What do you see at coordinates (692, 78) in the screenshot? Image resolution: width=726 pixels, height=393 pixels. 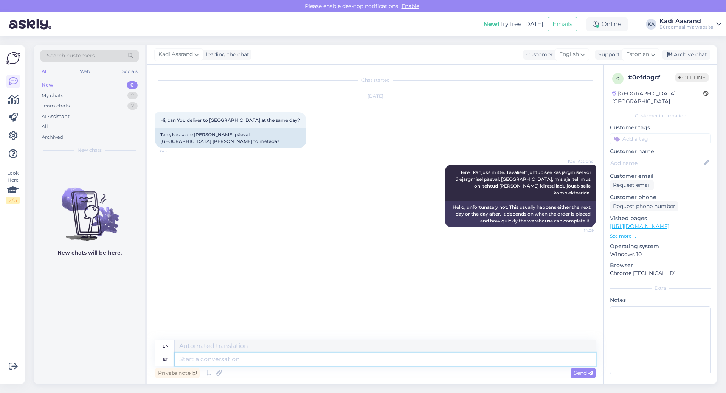 I see `span: Offline` at bounding box center [692, 78].